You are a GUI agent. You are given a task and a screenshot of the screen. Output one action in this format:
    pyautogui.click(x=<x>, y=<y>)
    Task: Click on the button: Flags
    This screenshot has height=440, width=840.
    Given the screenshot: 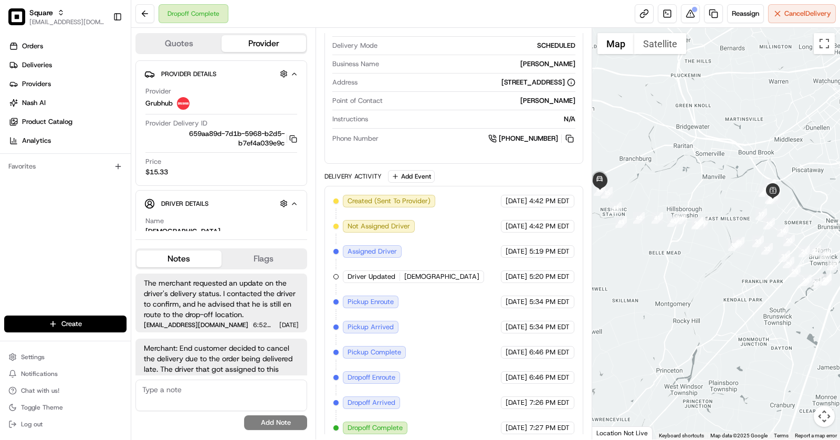 What is the action you would take?
    pyautogui.click(x=264, y=259)
    